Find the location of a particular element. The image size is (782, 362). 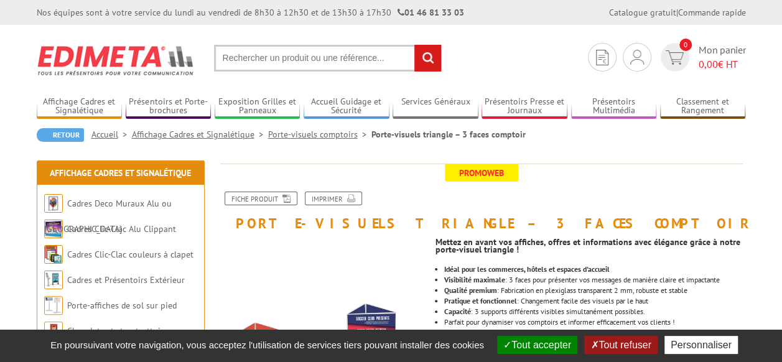

input: rechercher is located at coordinates (427, 58).